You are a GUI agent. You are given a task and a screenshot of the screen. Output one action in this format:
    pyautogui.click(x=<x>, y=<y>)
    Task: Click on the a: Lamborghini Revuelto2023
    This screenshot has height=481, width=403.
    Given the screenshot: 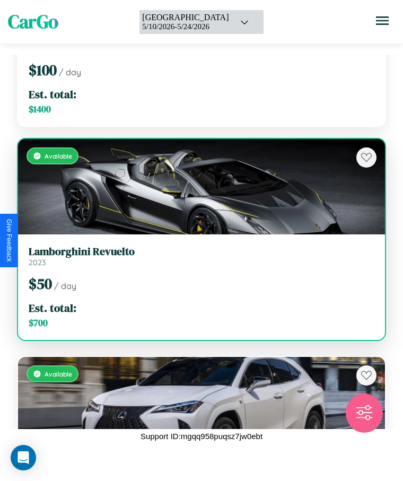 What is the action you would take?
    pyautogui.click(x=202, y=256)
    